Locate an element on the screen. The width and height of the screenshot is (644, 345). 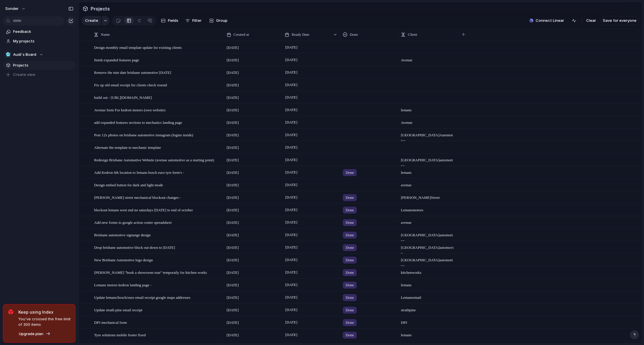
span: finish expanded features page is located at coordinates (116, 59).